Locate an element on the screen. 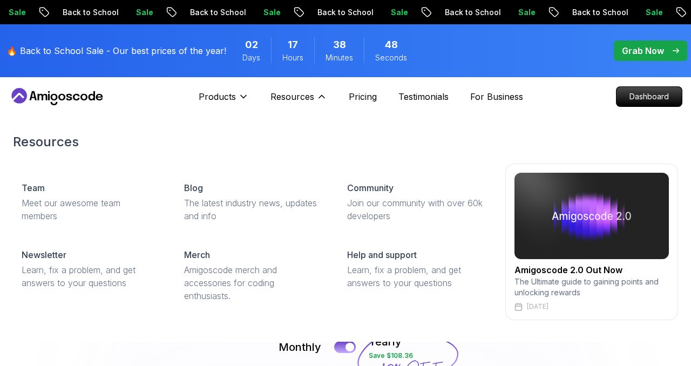 This screenshot has width=691, height=366. span: Minutes is located at coordinates (339, 58).